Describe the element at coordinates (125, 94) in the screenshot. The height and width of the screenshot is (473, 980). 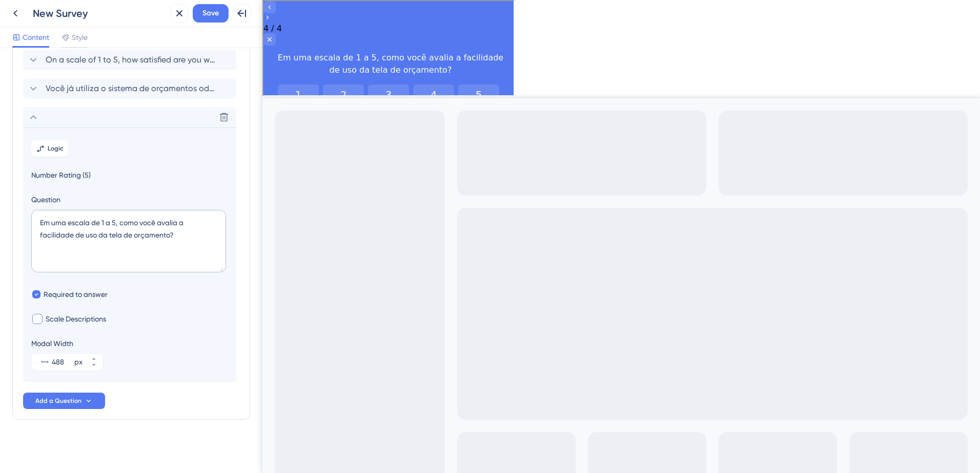
I see `button: Rate 3` at that location.